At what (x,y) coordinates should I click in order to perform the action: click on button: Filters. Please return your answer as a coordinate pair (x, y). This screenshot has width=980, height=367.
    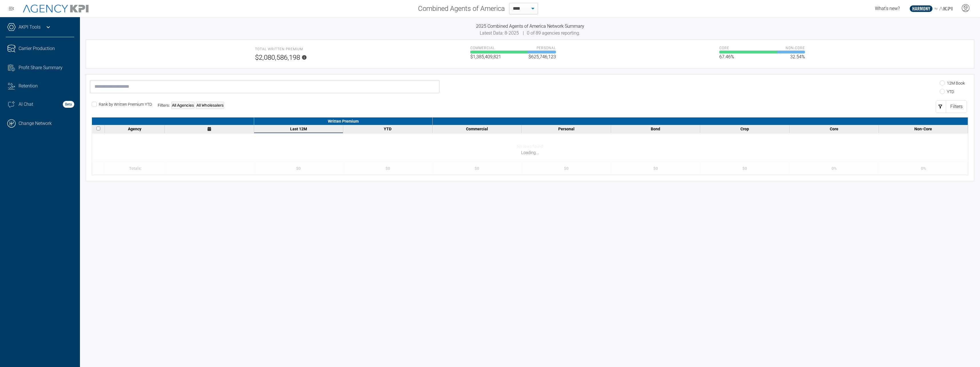
    Looking at the image, I should click on (951, 106).